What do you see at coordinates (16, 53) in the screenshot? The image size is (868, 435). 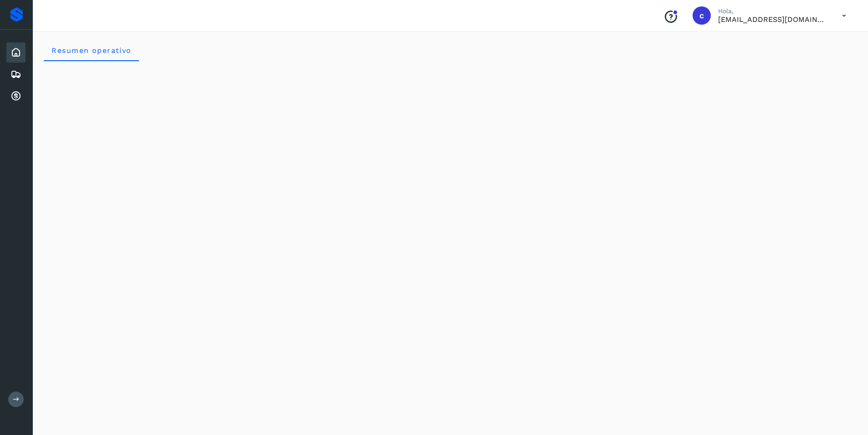 I see `div: Inicio` at bounding box center [16, 53].